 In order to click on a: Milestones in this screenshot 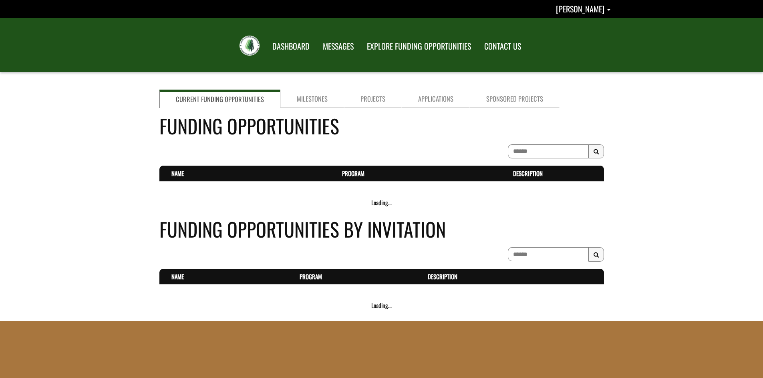, I will do `click(312, 99)`.